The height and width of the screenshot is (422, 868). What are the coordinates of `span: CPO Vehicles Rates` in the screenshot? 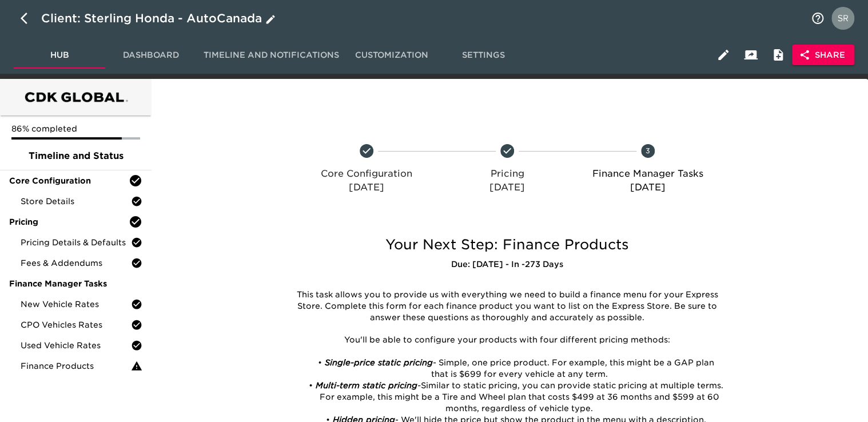 It's located at (75, 325).